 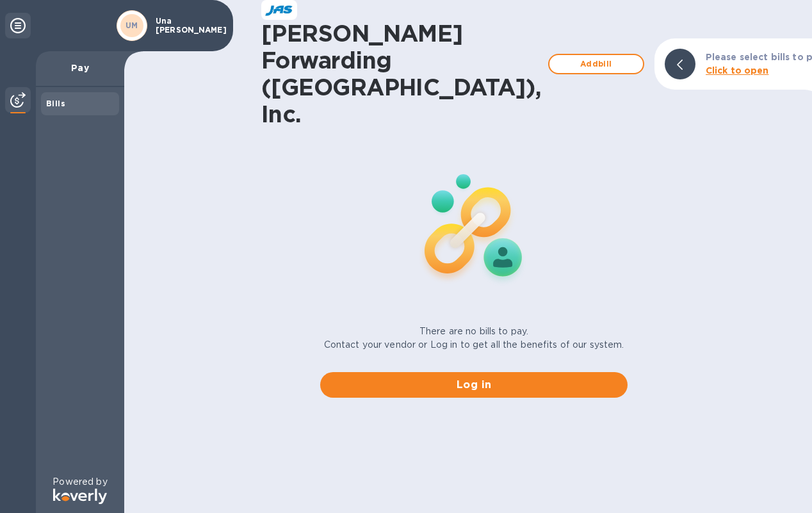 What do you see at coordinates (56, 103) in the screenshot?
I see `b: Bills` at bounding box center [56, 103].